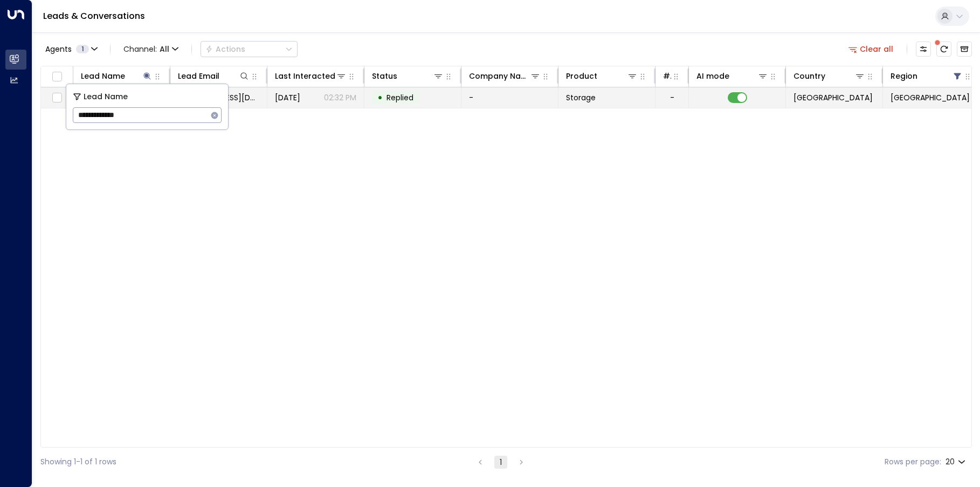 The image size is (980, 487). Describe the element at coordinates (58, 50) in the screenshot. I see `span: Agents` at that location.